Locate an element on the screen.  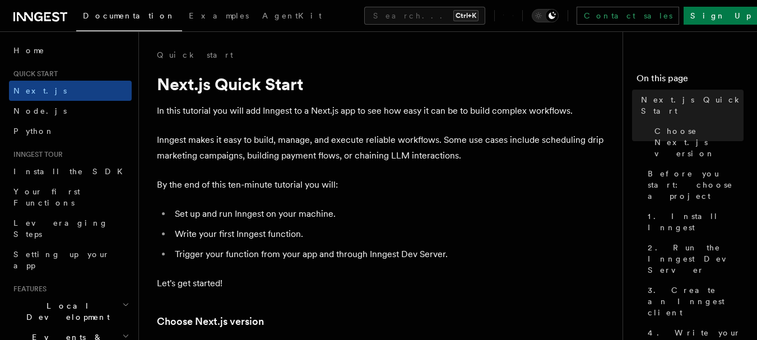
h4: On this page is located at coordinates (689, 81).